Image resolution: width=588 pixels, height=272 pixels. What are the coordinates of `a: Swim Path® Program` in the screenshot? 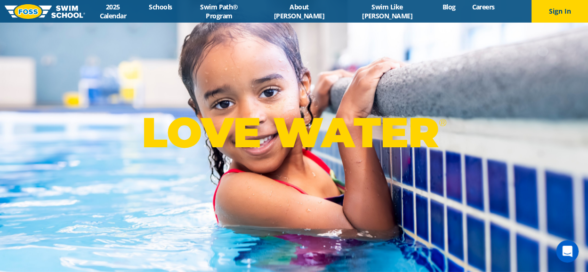 It's located at (219, 11).